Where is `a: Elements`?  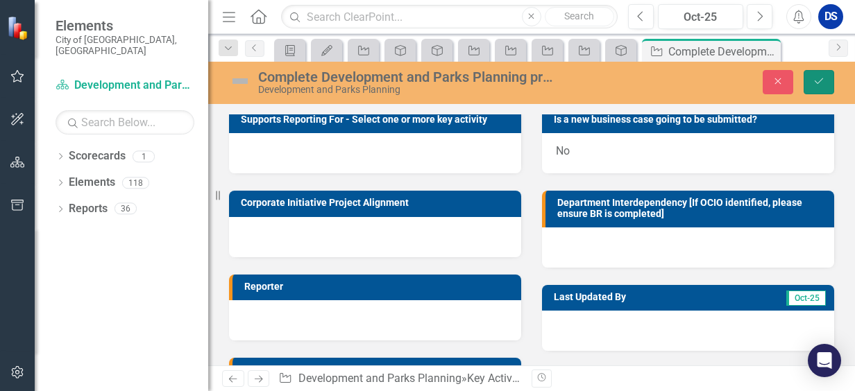 a: Elements is located at coordinates (92, 182).